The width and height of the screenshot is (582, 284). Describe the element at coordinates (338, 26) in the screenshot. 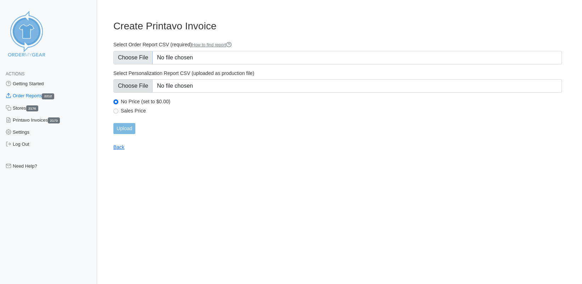

I see `h3: Create Printavo Invoice` at that location.